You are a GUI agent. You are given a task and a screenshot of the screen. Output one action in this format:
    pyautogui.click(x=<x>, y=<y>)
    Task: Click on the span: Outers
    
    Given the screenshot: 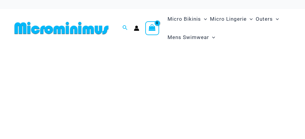 What is the action you would take?
    pyautogui.click(x=264, y=19)
    